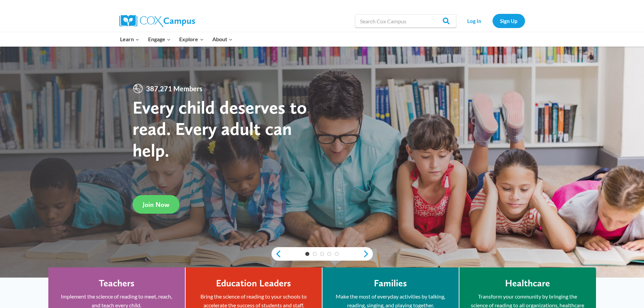 This screenshot has width=644, height=308. What do you see at coordinates (223, 40) in the screenshot?
I see `span: About` at bounding box center [223, 40].